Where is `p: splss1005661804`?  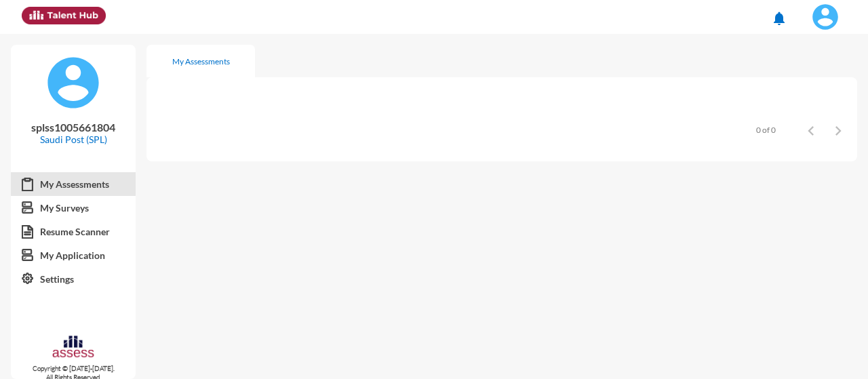
p: splss1005661804 is located at coordinates (74, 127).